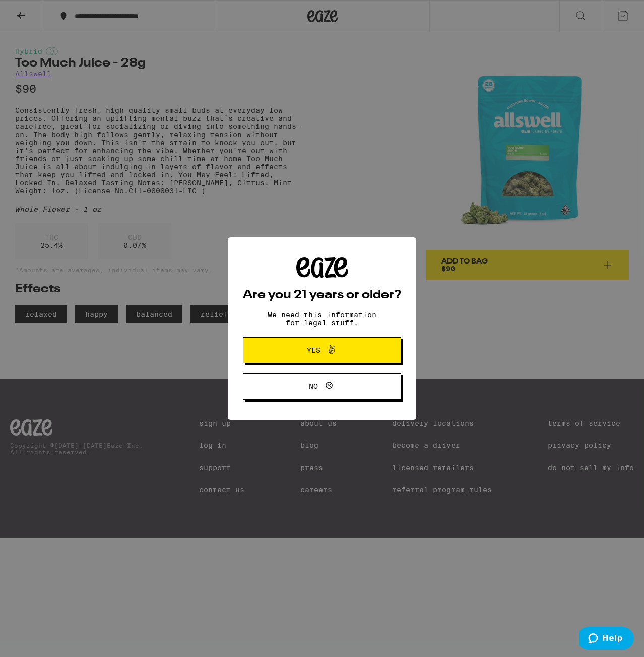  What do you see at coordinates (313, 387) in the screenshot?
I see `span: No` at bounding box center [313, 387].